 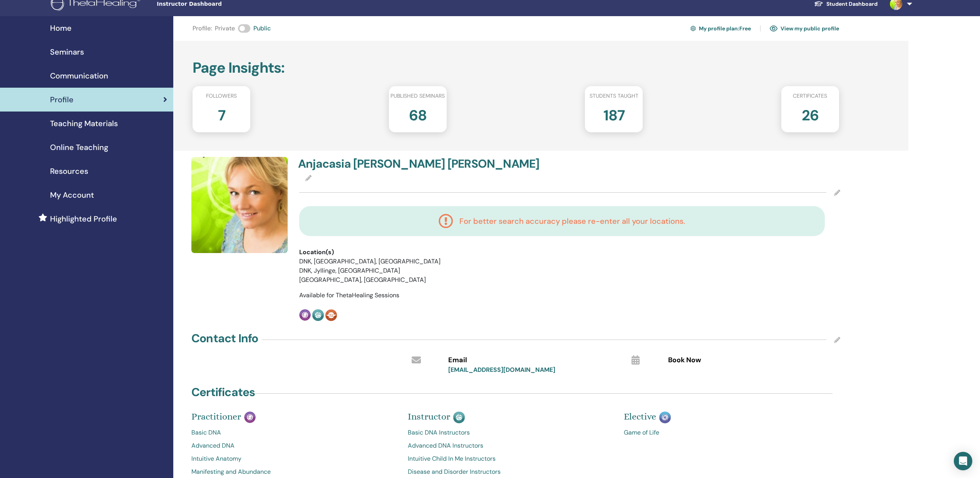 What do you see at coordinates (614, 96) in the screenshot?
I see `span: Students taught` at bounding box center [614, 96].